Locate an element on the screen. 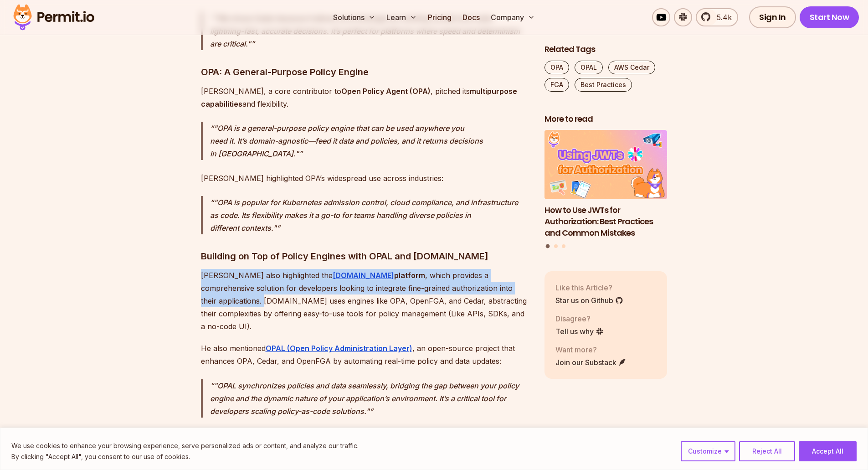 This screenshot has height=470, width=868. button: Solutions is located at coordinates (354, 18).